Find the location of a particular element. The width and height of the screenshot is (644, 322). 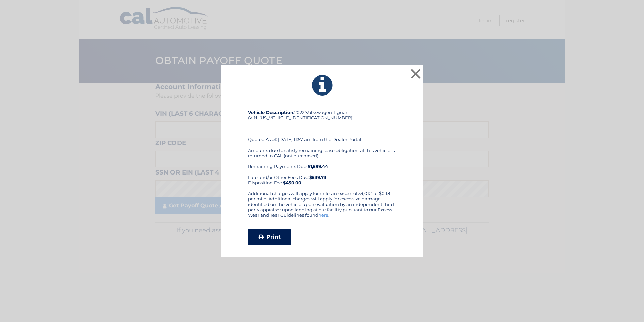

div: Amounts due to satisfy remaining lease obligations if this vehicle is returned to CAL (not purcha... is located at coordinates (322, 166).